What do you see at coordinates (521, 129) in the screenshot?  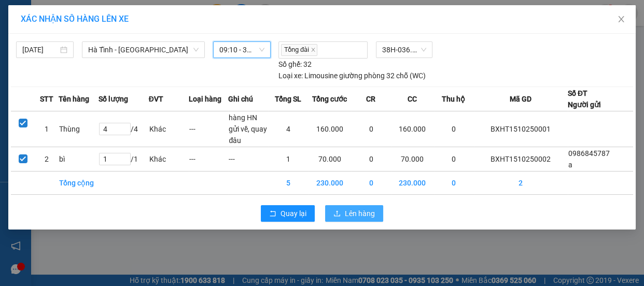 I see `td: BXHT1510250001` at bounding box center [521, 129].